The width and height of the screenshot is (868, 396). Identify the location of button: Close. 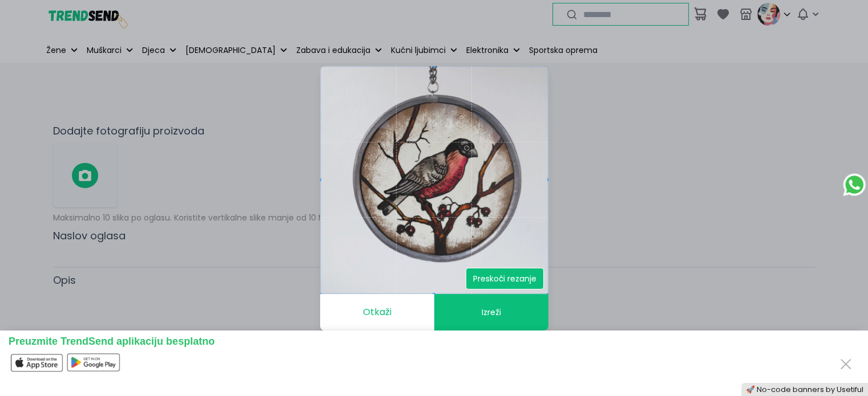
(846, 363).